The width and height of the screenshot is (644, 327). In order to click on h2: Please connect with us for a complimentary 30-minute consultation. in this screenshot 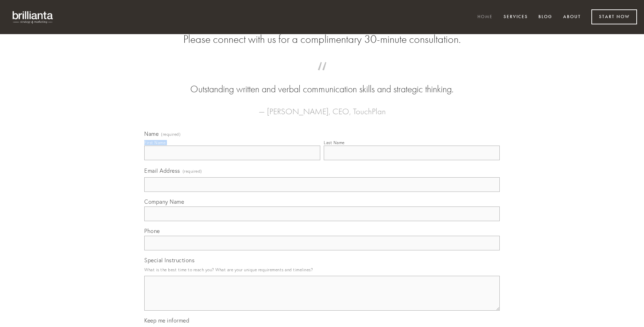, I will do `click(322, 39)`.